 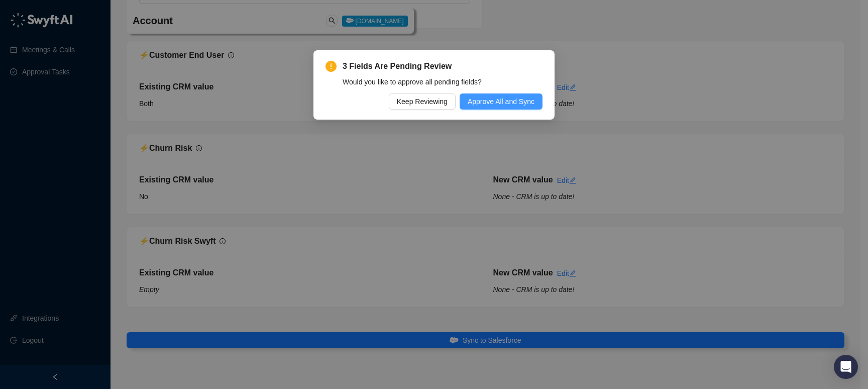 I want to click on button: Keep Reviewing, so click(x=422, y=102).